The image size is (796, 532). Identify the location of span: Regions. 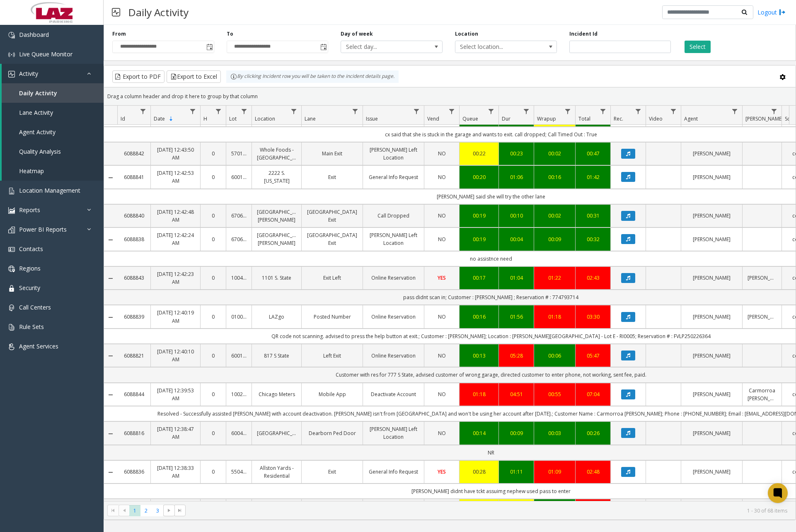
(30, 268).